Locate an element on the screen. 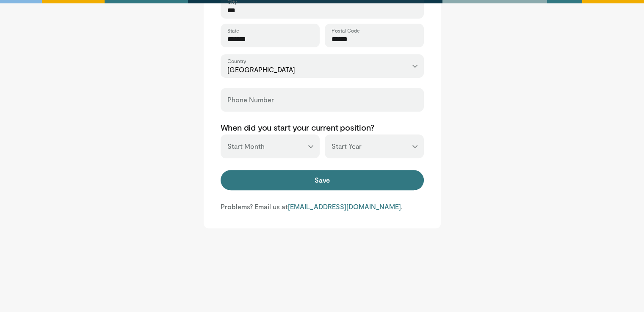 This screenshot has width=644, height=312. p: When did you start your current position? is located at coordinates (322, 127).